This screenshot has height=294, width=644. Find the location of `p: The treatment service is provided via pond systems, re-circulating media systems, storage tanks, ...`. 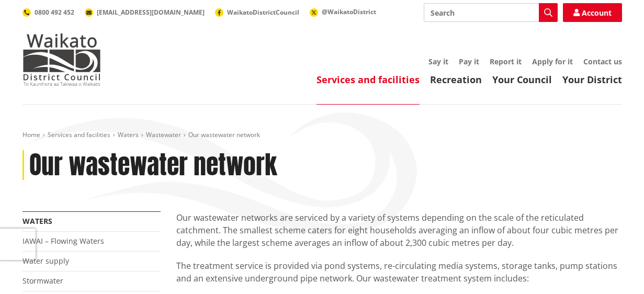

p: The treatment service is provided via pond systems, re-circulating media systems, storage tanks, ... is located at coordinates (399, 272).